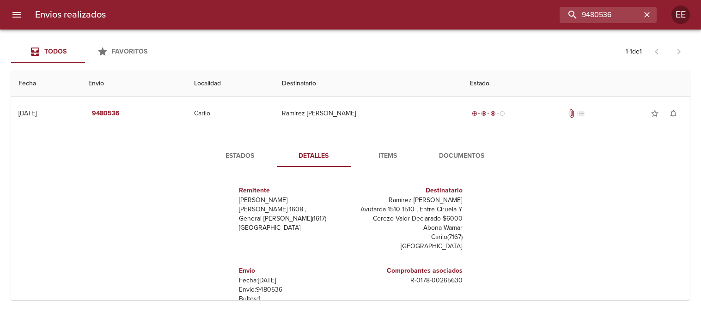  What do you see at coordinates (673, 114) in the screenshot?
I see `span: notifications_none` at bounding box center [673, 114].